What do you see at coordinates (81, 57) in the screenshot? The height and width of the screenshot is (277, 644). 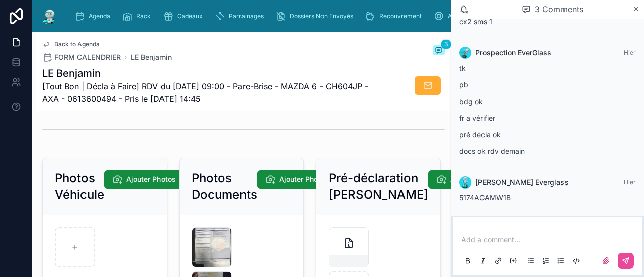 I see `a: FORM CALENDRIER` at bounding box center [81, 57].